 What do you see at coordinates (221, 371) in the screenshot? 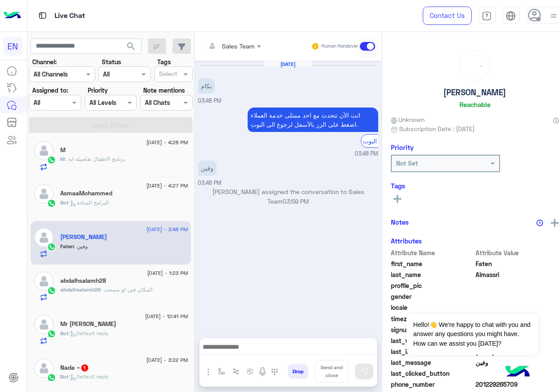
I see `img: select flow` at bounding box center [221, 371].